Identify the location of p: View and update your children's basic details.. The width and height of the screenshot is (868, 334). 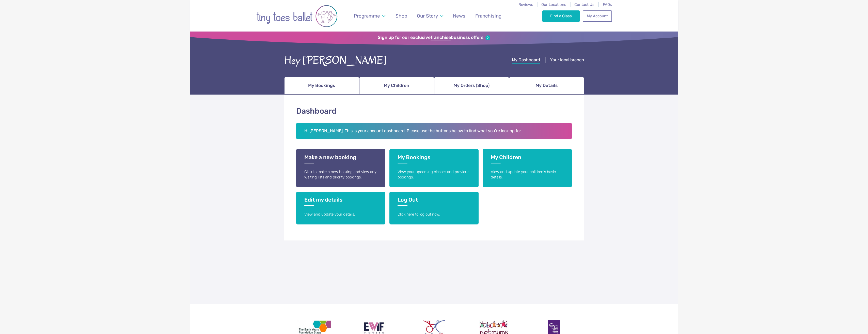
(527, 175).